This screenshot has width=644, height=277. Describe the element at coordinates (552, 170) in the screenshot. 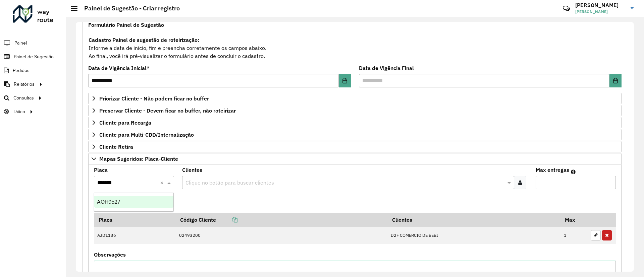

I see `label: Max entregas` at that location.